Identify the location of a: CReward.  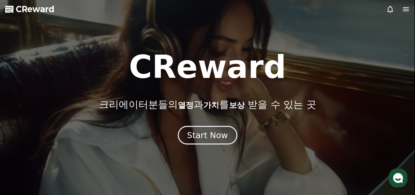
(30, 9).